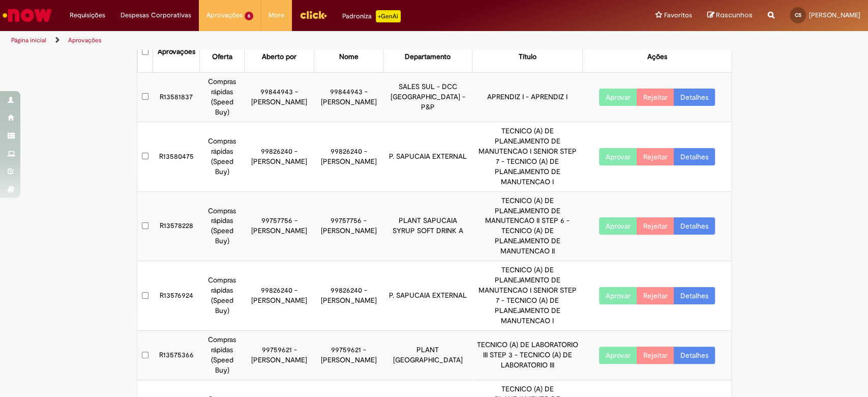 The image size is (868, 397). I want to click on td: R13580475, so click(176, 156).